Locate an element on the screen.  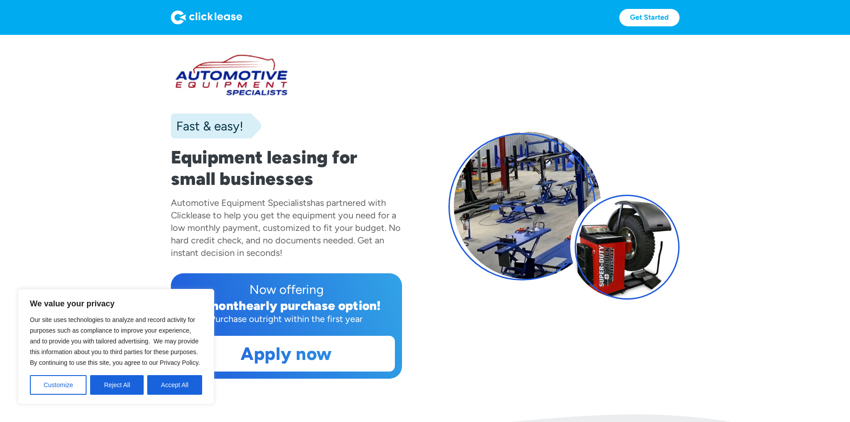
div: Automotive Equipment Specialists is located at coordinates (241, 203).